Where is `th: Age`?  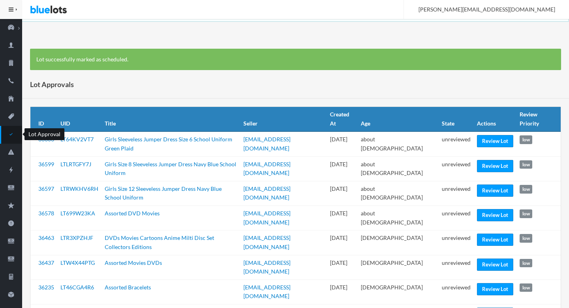
th: Age is located at coordinates (399, 119).